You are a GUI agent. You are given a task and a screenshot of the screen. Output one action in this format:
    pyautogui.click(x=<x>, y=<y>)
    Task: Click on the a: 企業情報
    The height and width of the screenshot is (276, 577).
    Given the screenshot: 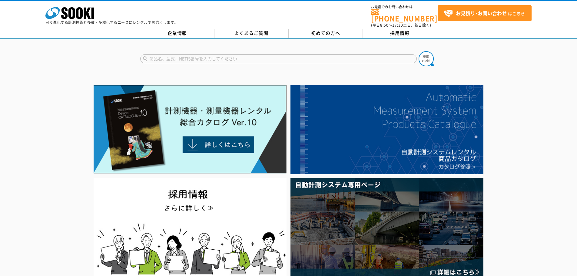 What is the action you would take?
    pyautogui.click(x=177, y=33)
    